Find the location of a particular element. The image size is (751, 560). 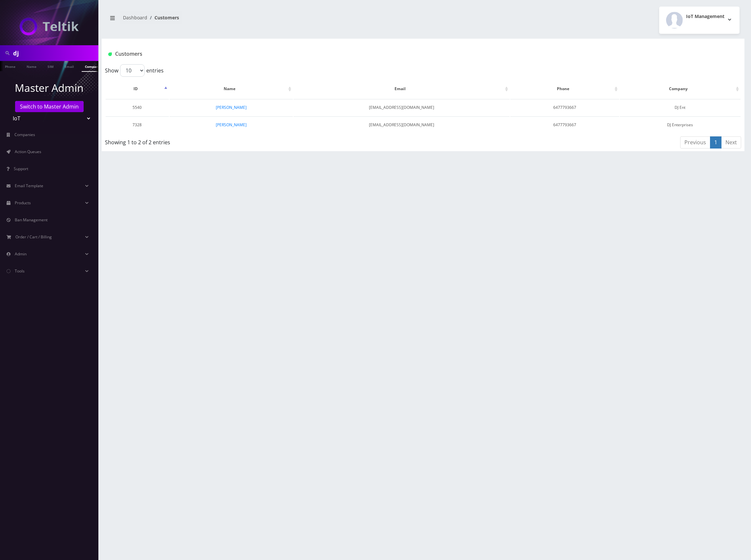

span: Tools is located at coordinates (19, 271).